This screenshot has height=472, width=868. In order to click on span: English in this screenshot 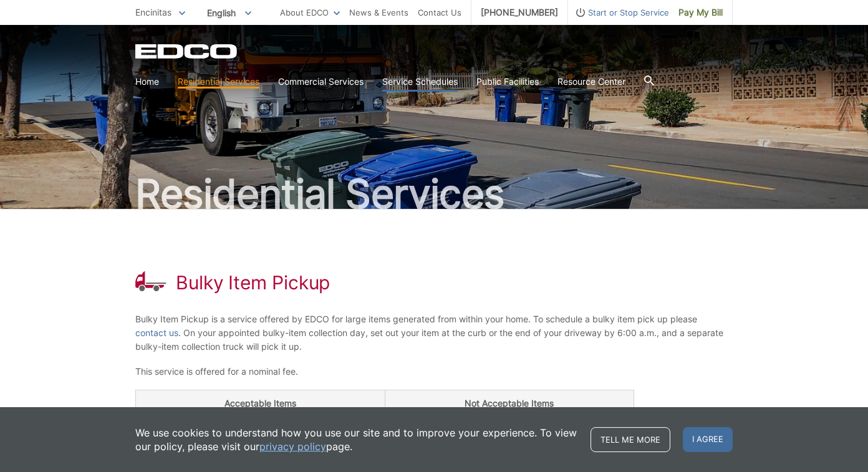, I will do `click(229, 12)`.